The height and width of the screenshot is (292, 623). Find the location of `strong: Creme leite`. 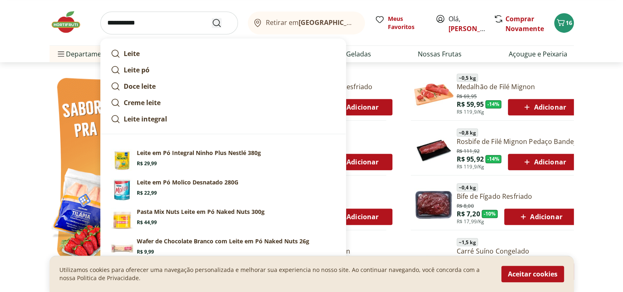

strong: Creme leite is located at coordinates (142, 103).